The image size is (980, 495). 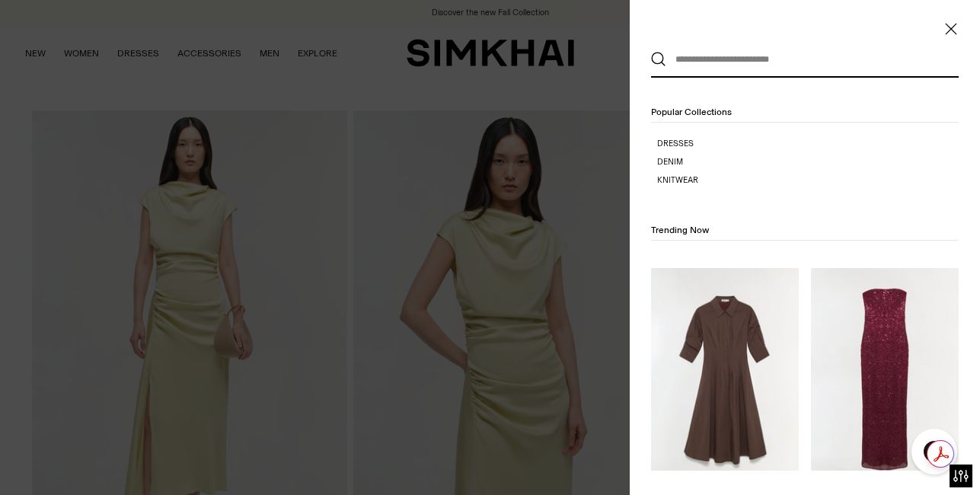 What do you see at coordinates (951, 29) in the screenshot?
I see `button: Close` at bounding box center [951, 29].